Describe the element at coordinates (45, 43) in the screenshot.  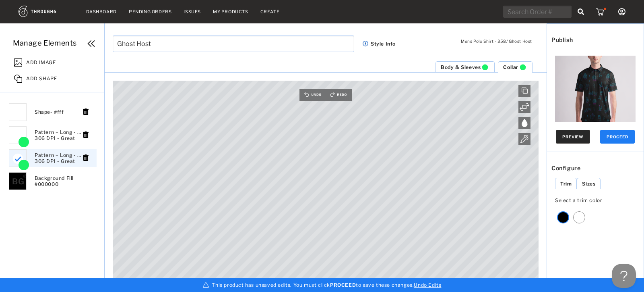
I see `span: Manage Elements` at that location.